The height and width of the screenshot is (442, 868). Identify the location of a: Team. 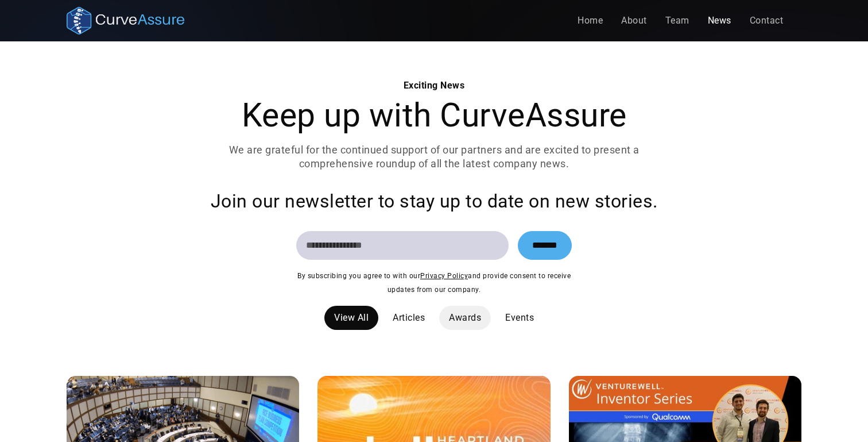
(678, 20).